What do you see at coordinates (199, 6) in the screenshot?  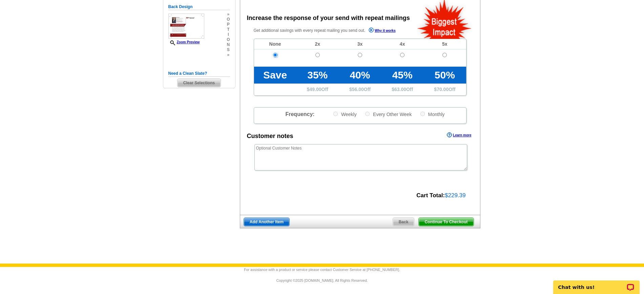 I see `h5: Back Design` at bounding box center [199, 6].